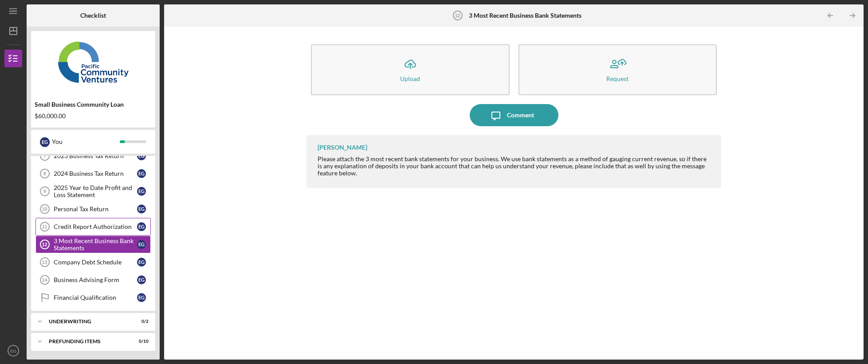 The height and width of the screenshot is (364, 868). I want to click on tspan: 7, so click(45, 156).